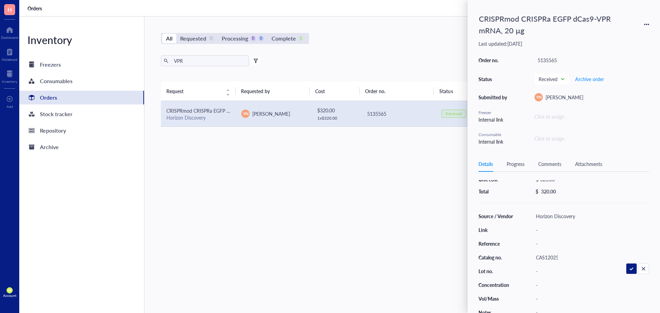  I want to click on div: Submitted by, so click(494, 97).